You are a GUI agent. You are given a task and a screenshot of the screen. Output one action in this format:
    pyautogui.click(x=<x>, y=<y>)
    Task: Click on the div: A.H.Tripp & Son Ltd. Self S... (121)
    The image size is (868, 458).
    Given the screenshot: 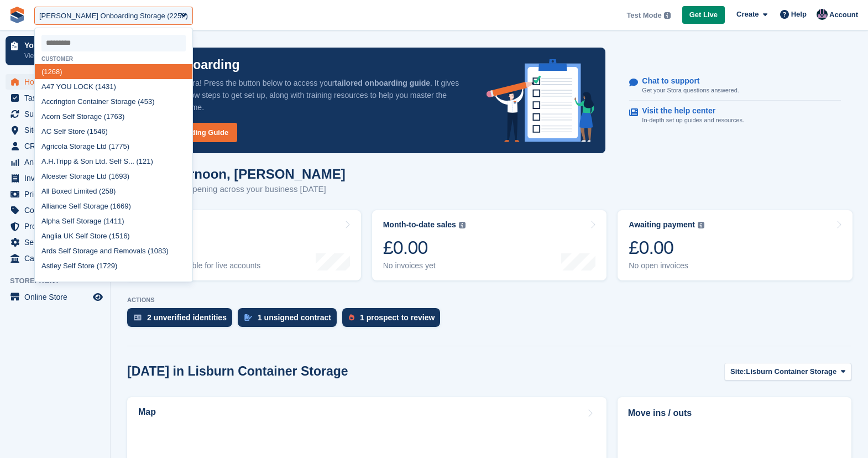 What is the action you would take?
    pyautogui.click(x=113, y=161)
    